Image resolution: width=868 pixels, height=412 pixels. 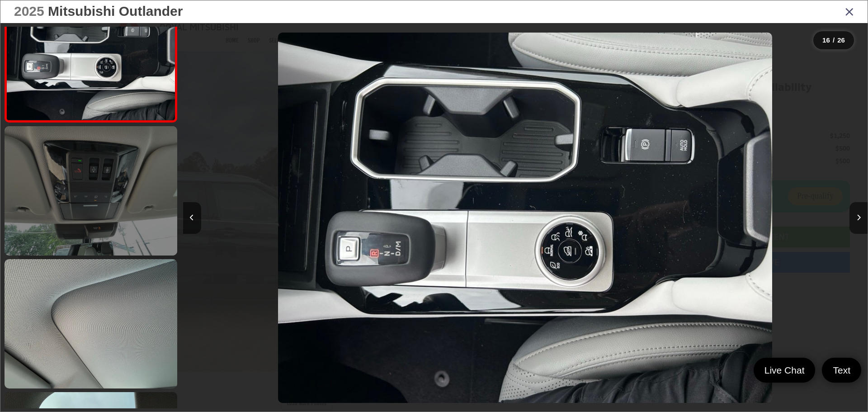 I want to click on span: 2025, so click(x=29, y=11).